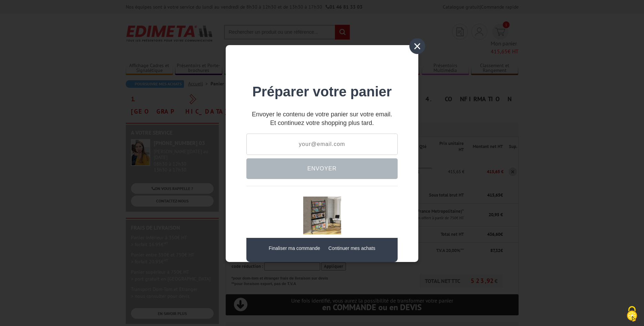 Image resolution: width=644 pixels, height=326 pixels. Describe the element at coordinates (322, 114) in the screenshot. I see `p: Envoyer le contenu de votre panier sur votre email.` at that location.